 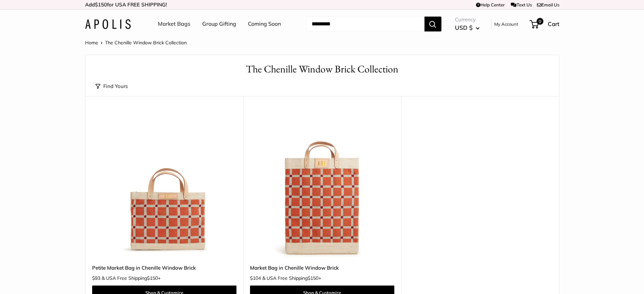 I want to click on nav: Breadcrumb, so click(x=136, y=43).